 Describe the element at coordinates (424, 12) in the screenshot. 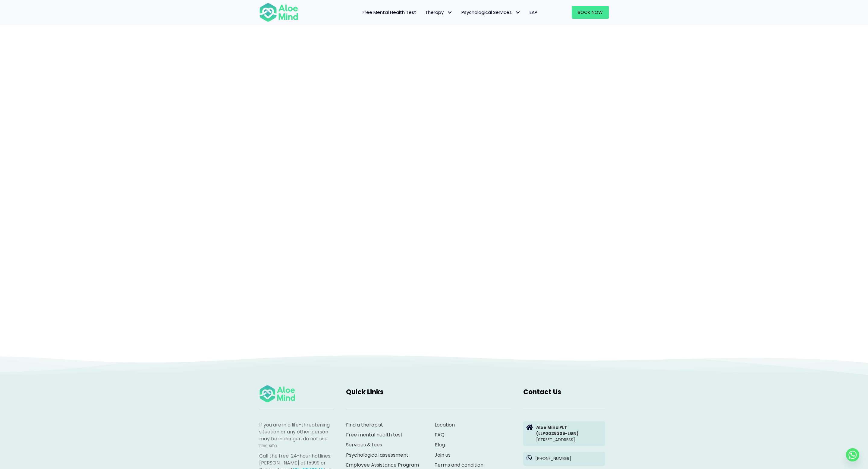

I see `nav: Menu` at that location.